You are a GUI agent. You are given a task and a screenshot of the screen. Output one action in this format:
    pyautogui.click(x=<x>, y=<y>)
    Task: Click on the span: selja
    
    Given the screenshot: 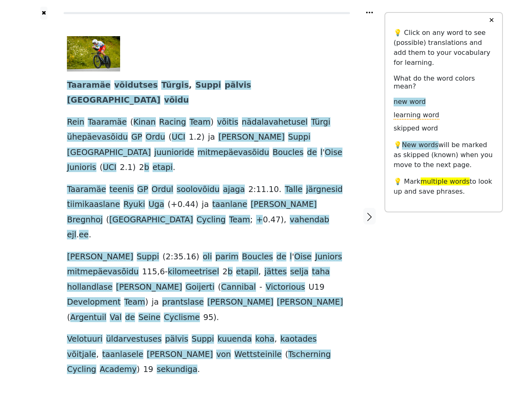 What is the action you would take?
    pyautogui.click(x=299, y=272)
    